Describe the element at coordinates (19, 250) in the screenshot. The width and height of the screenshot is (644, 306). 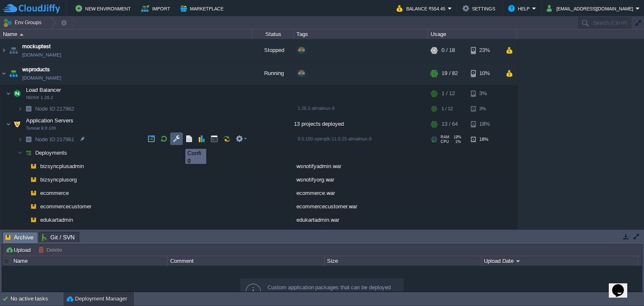
I see `button: Upload` at that location.